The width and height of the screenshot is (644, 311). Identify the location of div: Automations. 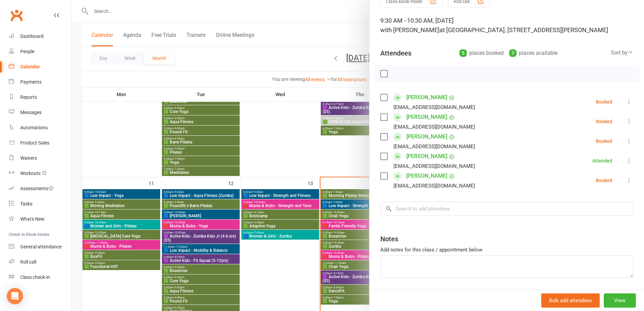
(34, 128).